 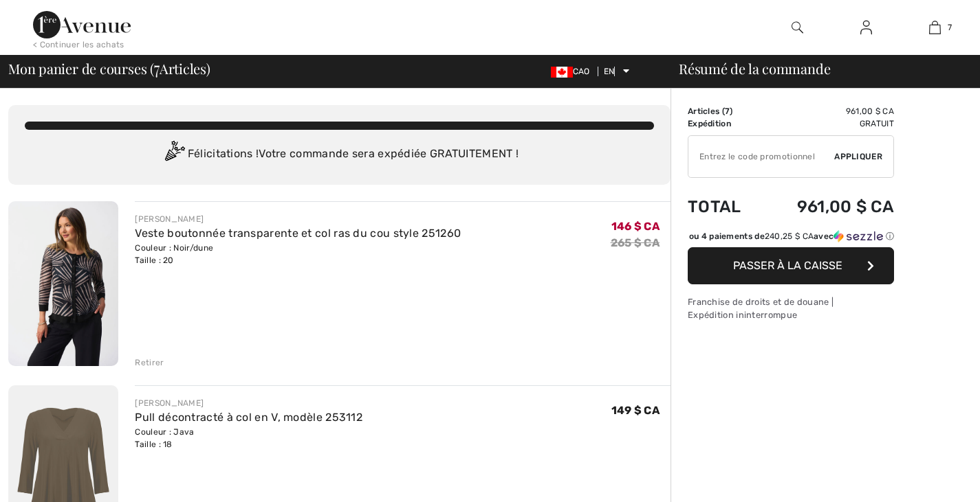 I want to click on font: Couleur : Java, so click(x=165, y=432).